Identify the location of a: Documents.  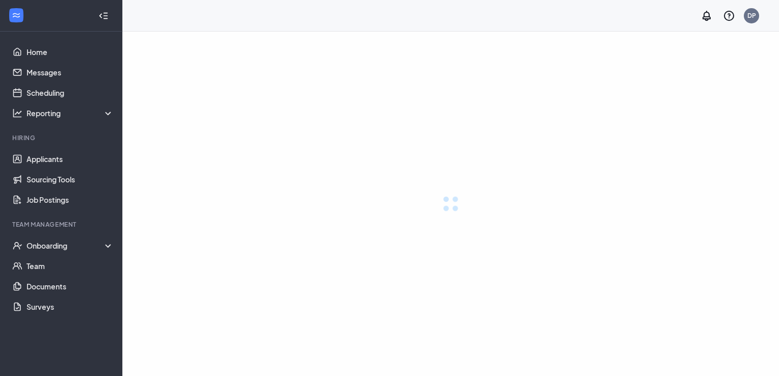
(70, 287).